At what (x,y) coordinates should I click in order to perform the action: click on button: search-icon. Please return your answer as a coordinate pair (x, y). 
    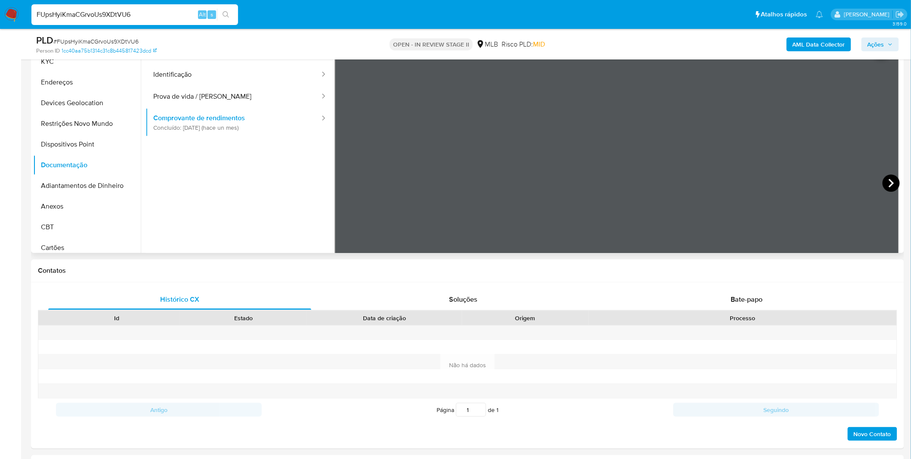
    Looking at the image, I should click on (226, 15).